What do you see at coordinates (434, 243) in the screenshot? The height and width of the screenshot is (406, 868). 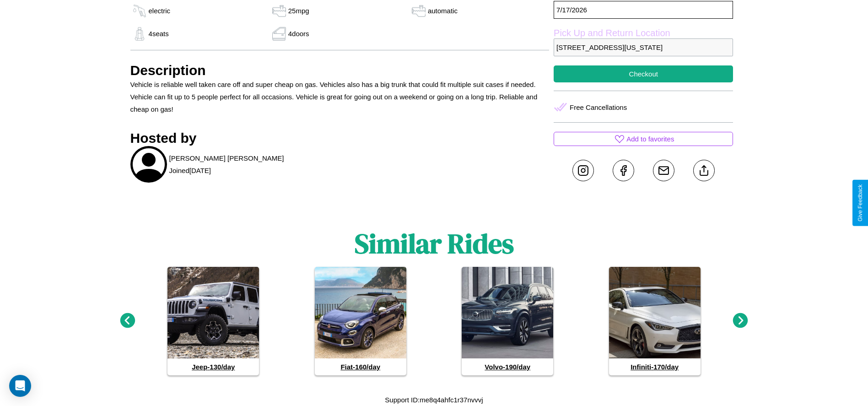 I see `h1: Similar Rides` at bounding box center [434, 243].